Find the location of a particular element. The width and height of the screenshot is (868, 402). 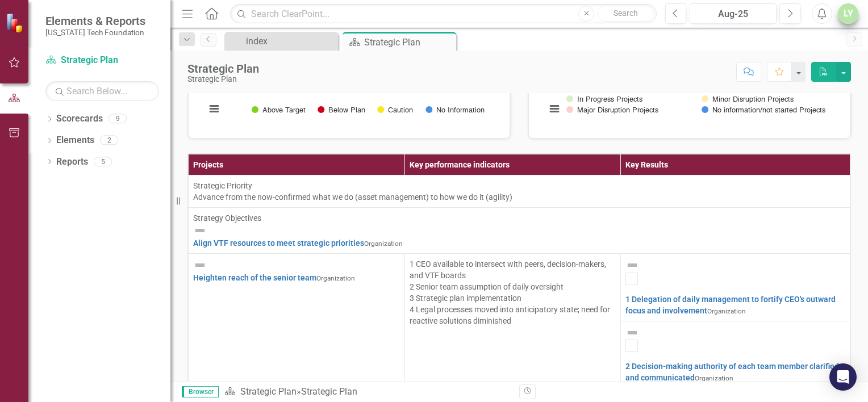

div: 9 is located at coordinates (117, 119).